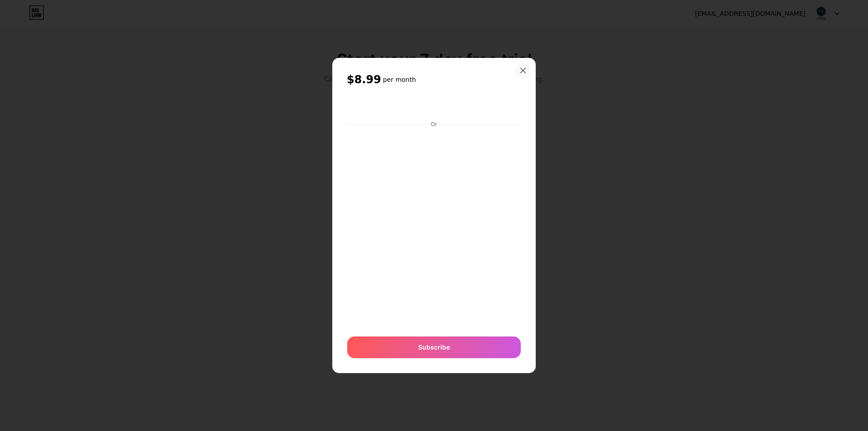  I want to click on div: Or, so click(434, 124).